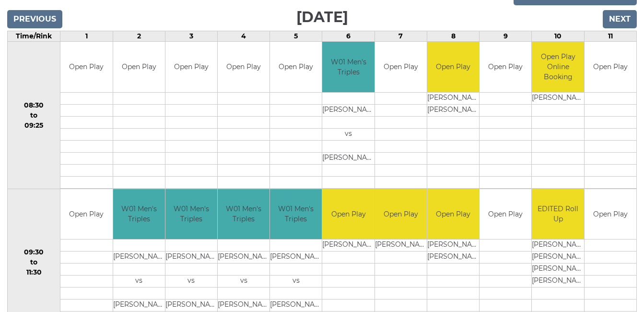 The image size is (644, 312). I want to click on td: Time/Rink, so click(34, 37).